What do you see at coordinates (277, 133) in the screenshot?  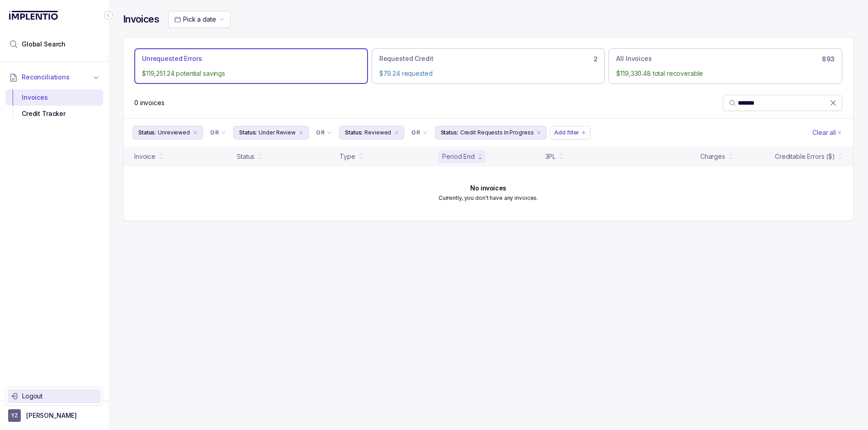 I see `p: Under Review` at bounding box center [277, 133].